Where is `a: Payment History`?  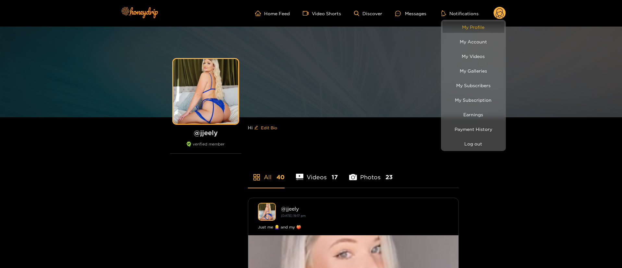
a: Payment History is located at coordinates (474, 129).